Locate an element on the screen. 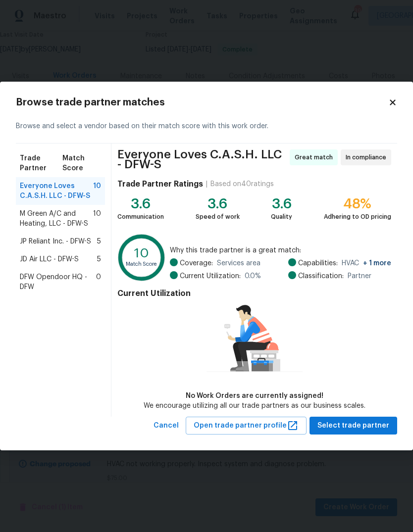  span: + 1 more is located at coordinates (377, 263).